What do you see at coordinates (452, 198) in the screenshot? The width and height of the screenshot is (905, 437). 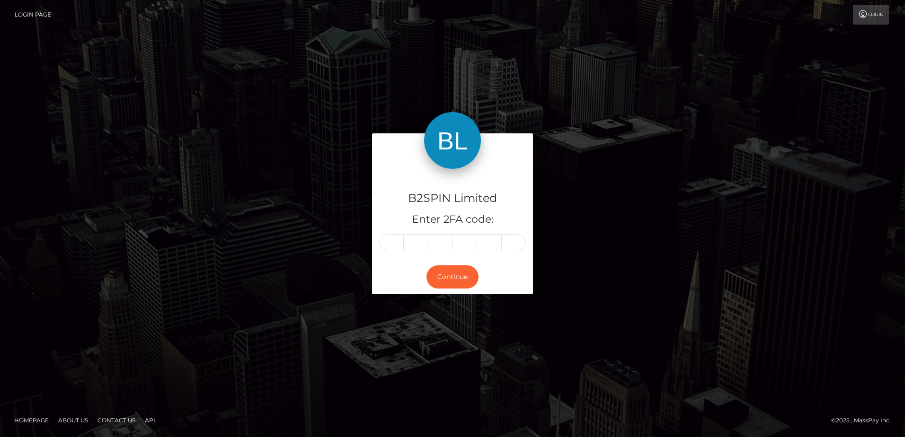 I see `h4: B2SPIN Limited` at bounding box center [452, 198].